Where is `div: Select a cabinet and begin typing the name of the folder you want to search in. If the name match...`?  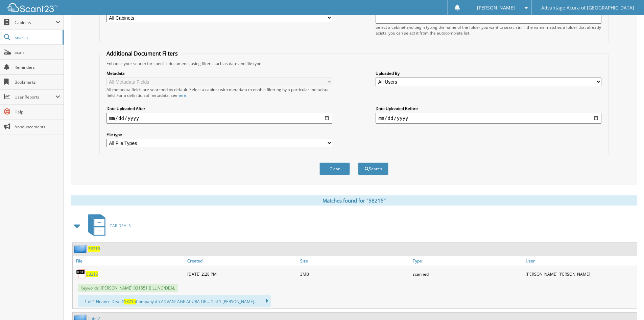
div: Select a cabinet and begin typing the name of the folder you want to search in. If the name match... is located at coordinates (488, 30).